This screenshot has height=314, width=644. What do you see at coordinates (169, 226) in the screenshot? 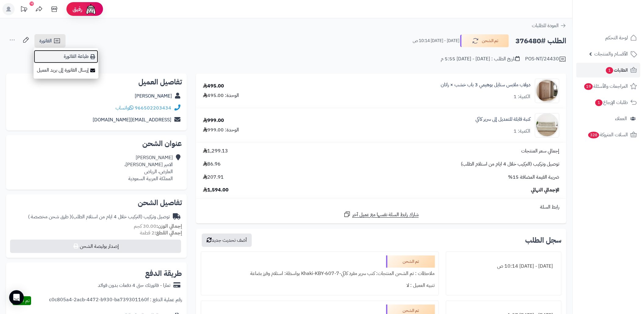
I see `strong: إجمالي الوزن:` at bounding box center [169, 226].